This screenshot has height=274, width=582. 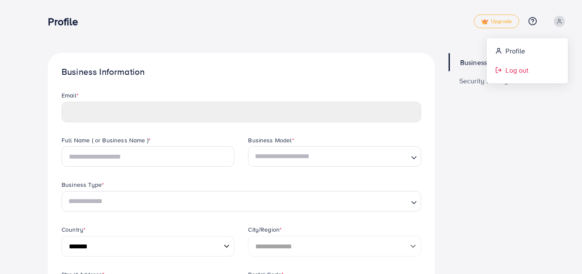 What do you see at coordinates (241, 72) in the screenshot?
I see `h1: Business Information` at bounding box center [241, 72].